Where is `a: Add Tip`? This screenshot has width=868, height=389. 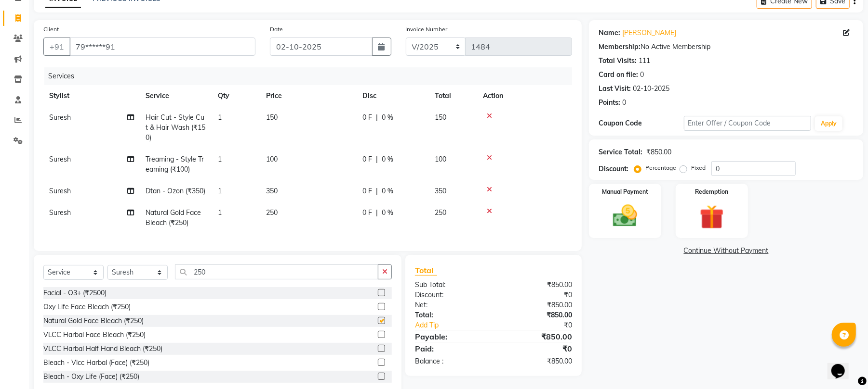
a: Add Tip is located at coordinates (457, 325).